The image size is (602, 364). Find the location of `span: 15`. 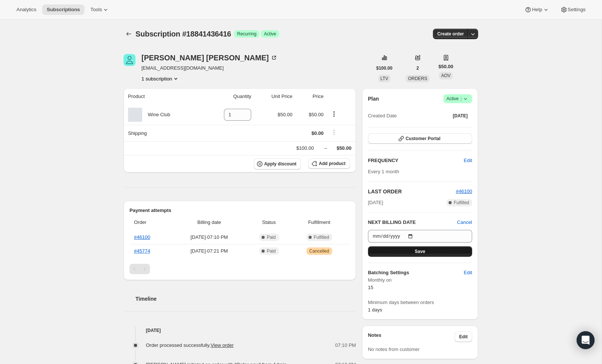

span: 15 is located at coordinates (370, 288).